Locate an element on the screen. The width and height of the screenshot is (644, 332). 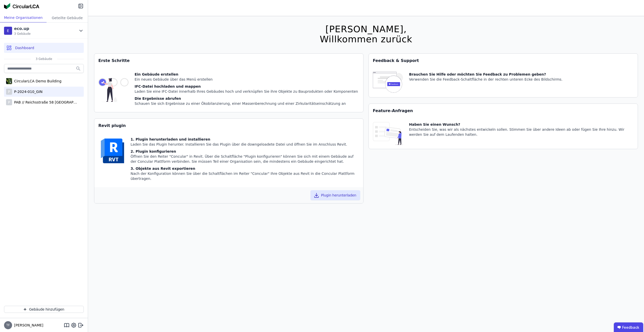
div: 3. Objekte aus Revit exportieren is located at coordinates (245, 169).